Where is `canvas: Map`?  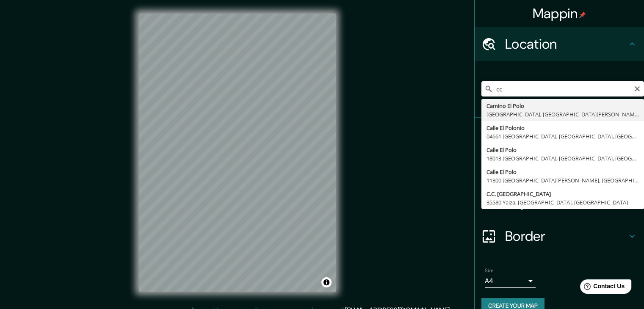
canvas: Map is located at coordinates (237, 153).